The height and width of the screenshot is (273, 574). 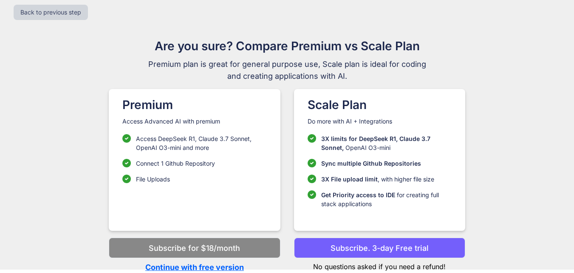 I want to click on p: Subscribe. 3-day Free trial, so click(x=380, y=247).